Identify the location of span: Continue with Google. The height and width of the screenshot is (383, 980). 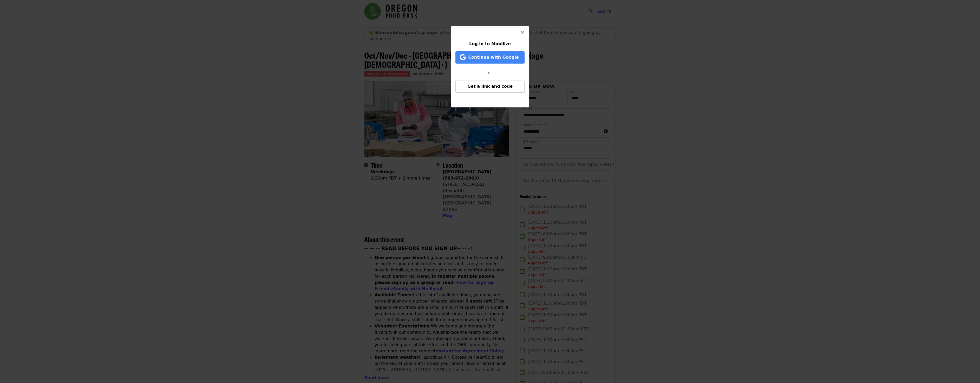
(494, 57).